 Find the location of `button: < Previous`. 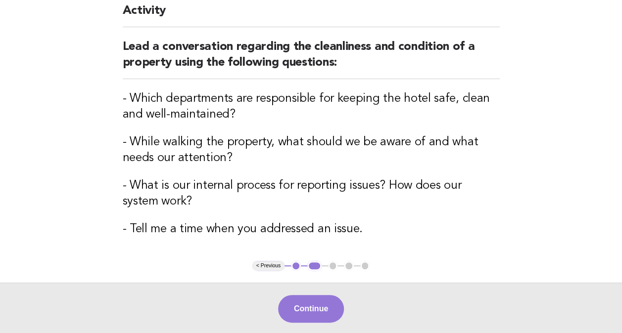

button: < Previous is located at coordinates (268, 266).